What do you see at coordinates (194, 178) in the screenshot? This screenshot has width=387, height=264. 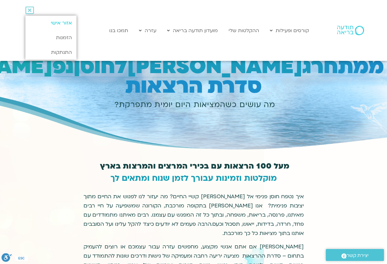 I see `p: מוקלטות וזמינות עבורך לזמן שנוח ומתאים לך` at bounding box center [194, 178].